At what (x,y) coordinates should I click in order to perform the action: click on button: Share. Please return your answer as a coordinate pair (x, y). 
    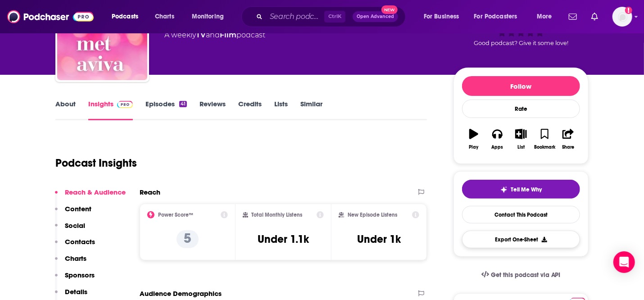
    Looking at the image, I should click on (568, 139).